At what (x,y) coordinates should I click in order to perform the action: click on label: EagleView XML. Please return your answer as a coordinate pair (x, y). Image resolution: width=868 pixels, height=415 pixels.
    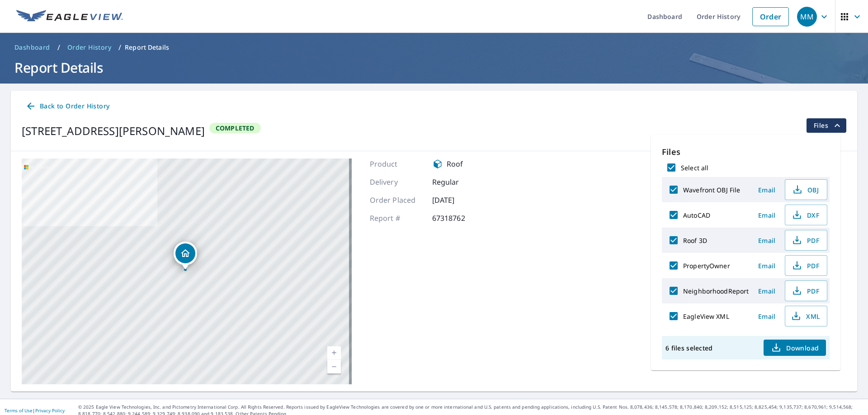
    Looking at the image, I should click on (706, 317).